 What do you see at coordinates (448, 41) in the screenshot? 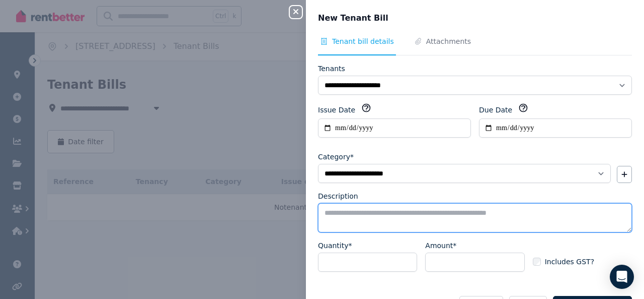
I see `span: Attachments` at bounding box center [448, 41].